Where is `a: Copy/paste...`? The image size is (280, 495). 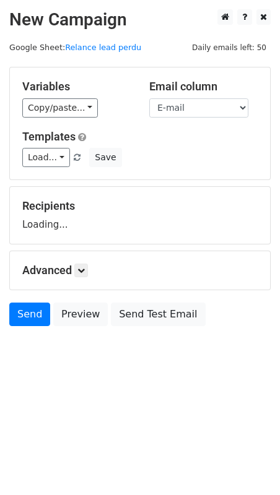
a: Copy/paste... is located at coordinates (60, 108).